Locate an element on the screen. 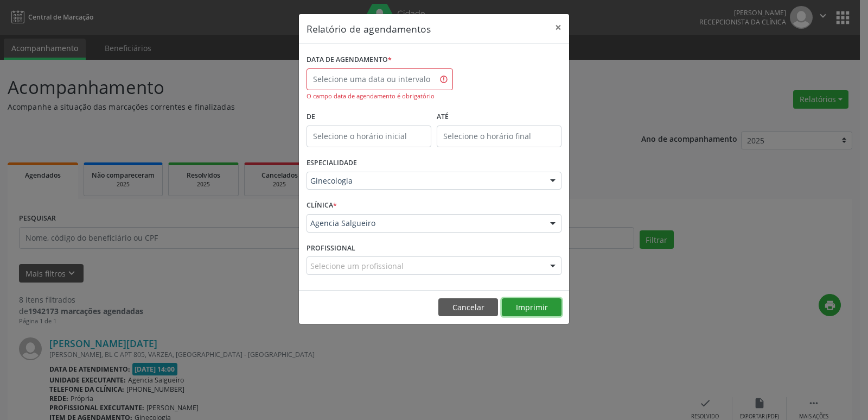  span: Ginecologia is located at coordinates (425, 181).